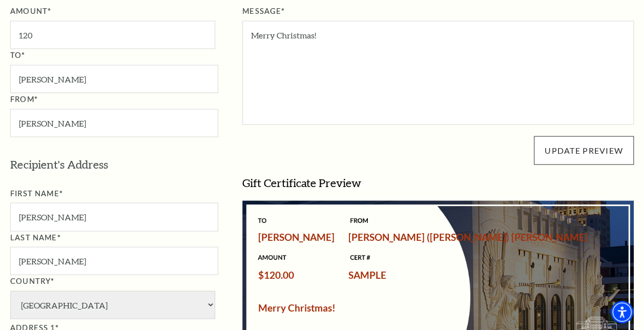 The image size is (644, 330). I want to click on label: Amount*, so click(114, 12).